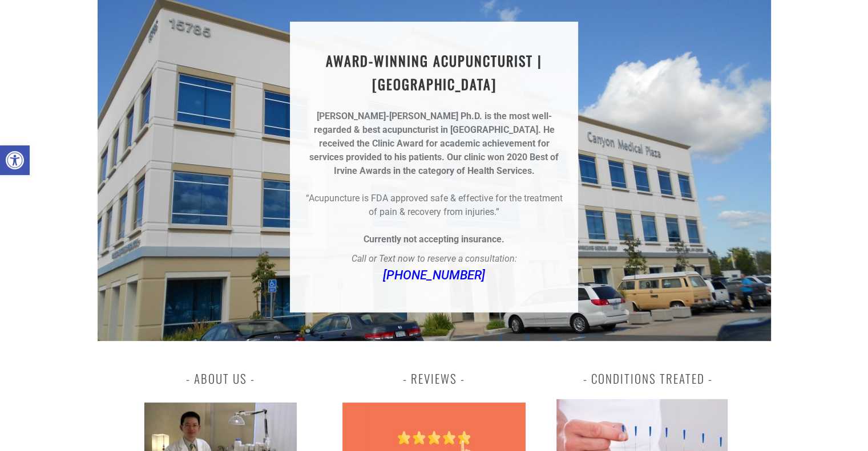  What do you see at coordinates (434, 239) in the screenshot?
I see `strong: Currently not accepting insurance.` at bounding box center [434, 239].